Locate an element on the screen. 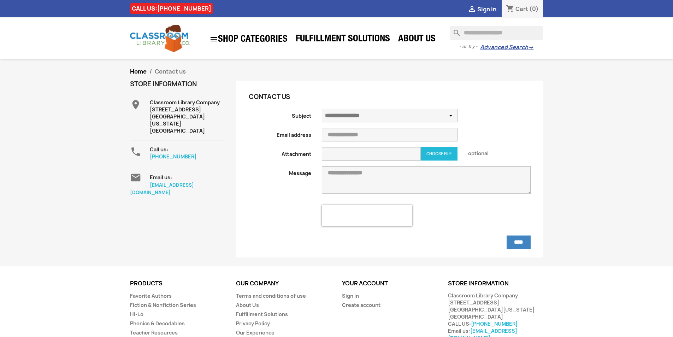  a: SHOP CATEGORIES is located at coordinates (248, 39).